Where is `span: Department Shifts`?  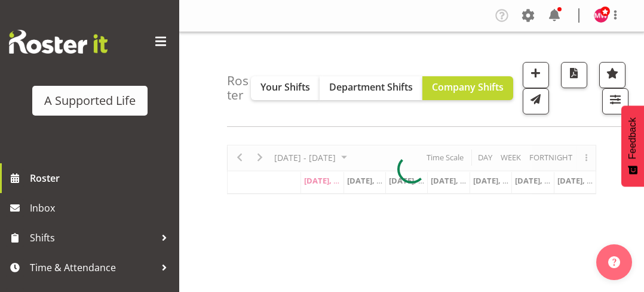 span: Department Shifts is located at coordinates (371, 88).